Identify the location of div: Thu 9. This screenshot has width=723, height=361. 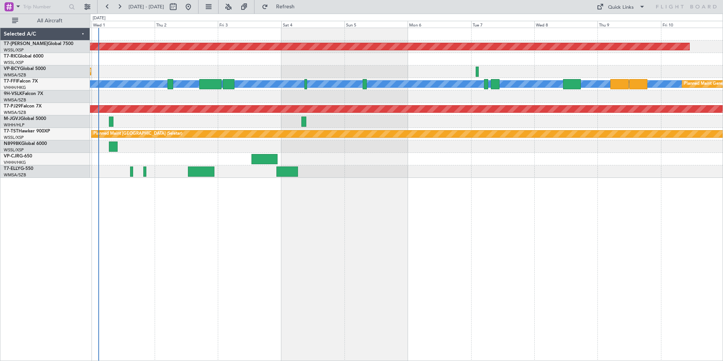
(629, 24).